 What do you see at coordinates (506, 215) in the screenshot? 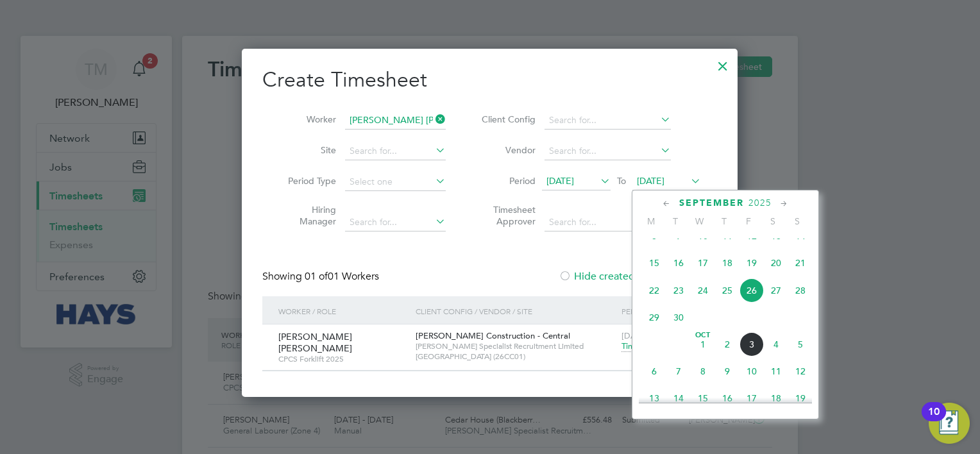
I see `label: Timesheet Approver` at bounding box center [506, 215].